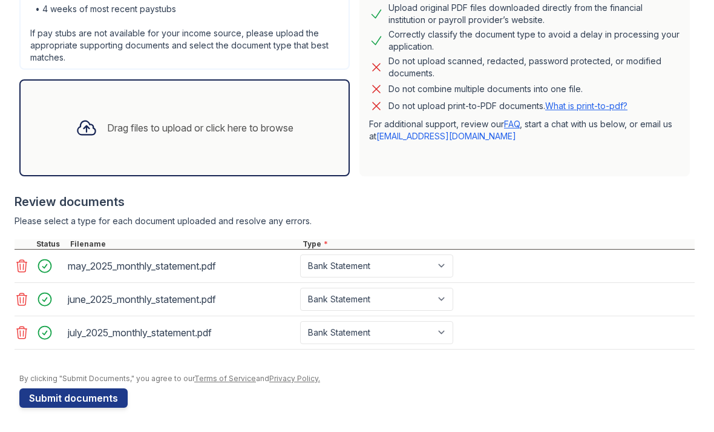 This screenshot has width=714, height=432. What do you see at coordinates (200, 128) in the screenshot?
I see `div: Drag files to upload or click here to browse` at bounding box center [200, 128].